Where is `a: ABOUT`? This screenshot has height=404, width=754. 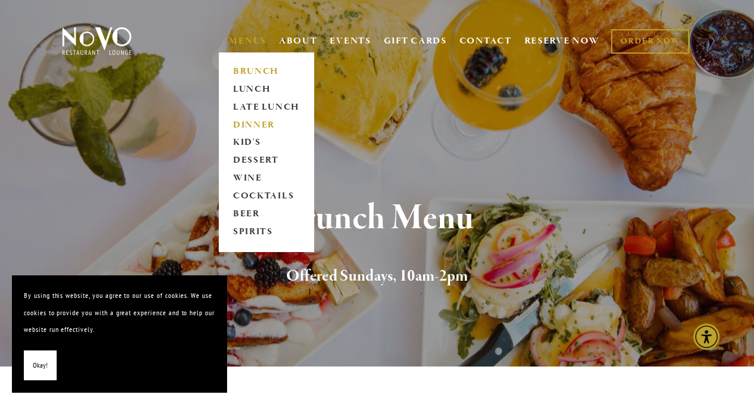 a: ABOUT is located at coordinates (298, 41).